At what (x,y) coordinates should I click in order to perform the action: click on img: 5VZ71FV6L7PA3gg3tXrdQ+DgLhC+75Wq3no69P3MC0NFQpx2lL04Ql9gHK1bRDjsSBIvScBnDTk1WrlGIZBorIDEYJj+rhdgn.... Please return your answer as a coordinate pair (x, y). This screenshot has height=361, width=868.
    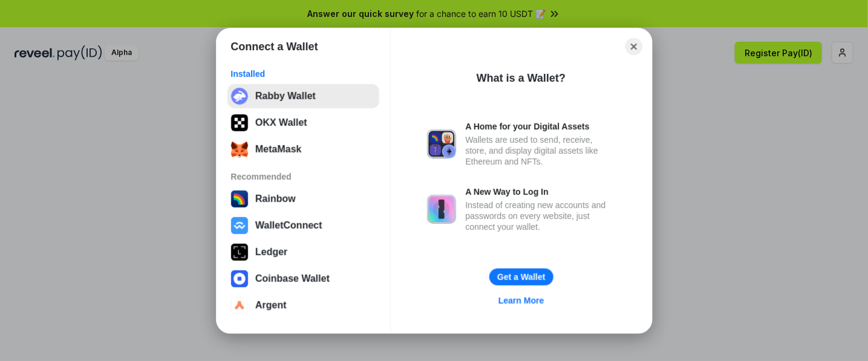
    Looking at the image, I should click on (239, 123).